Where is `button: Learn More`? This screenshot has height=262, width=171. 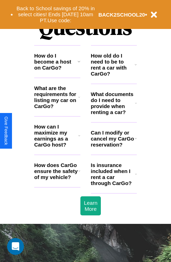
button: Learn More is located at coordinates (91, 206).